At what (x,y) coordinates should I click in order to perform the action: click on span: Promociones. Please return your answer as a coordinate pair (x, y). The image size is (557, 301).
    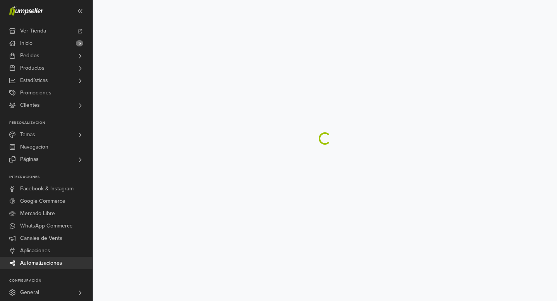
    Looking at the image, I should click on (36, 93).